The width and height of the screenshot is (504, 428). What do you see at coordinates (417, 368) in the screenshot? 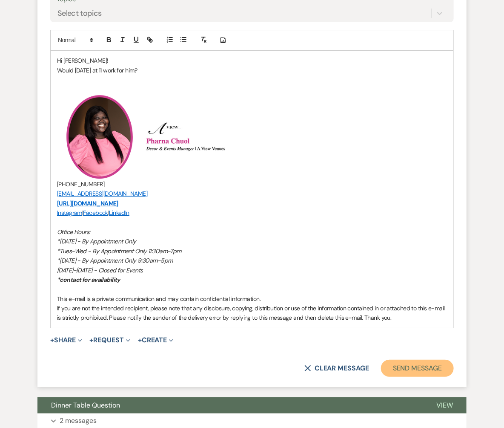
I see `button: Send Message` at bounding box center [417, 368].